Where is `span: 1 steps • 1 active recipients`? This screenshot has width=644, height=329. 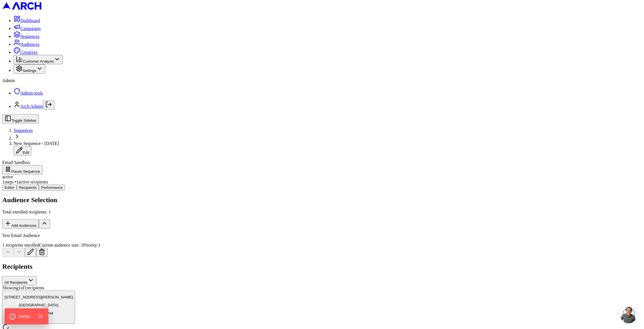
span: 1 steps • 1 active recipients is located at coordinates (25, 182).